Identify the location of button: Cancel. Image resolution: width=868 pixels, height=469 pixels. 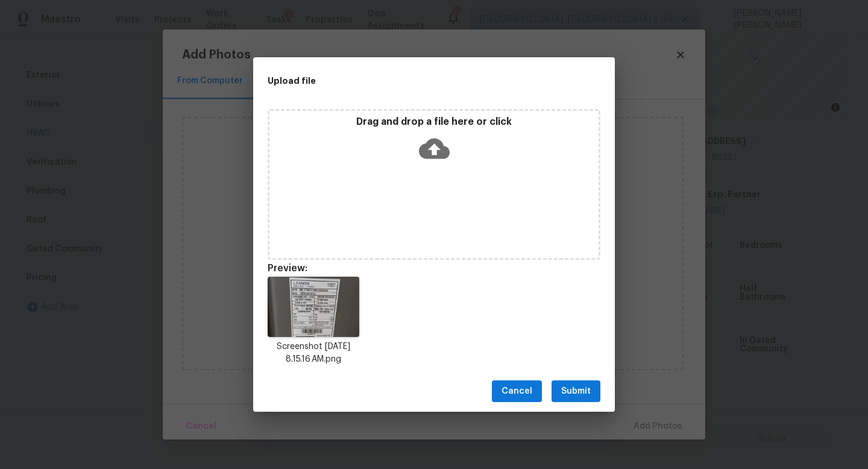
(516, 391).